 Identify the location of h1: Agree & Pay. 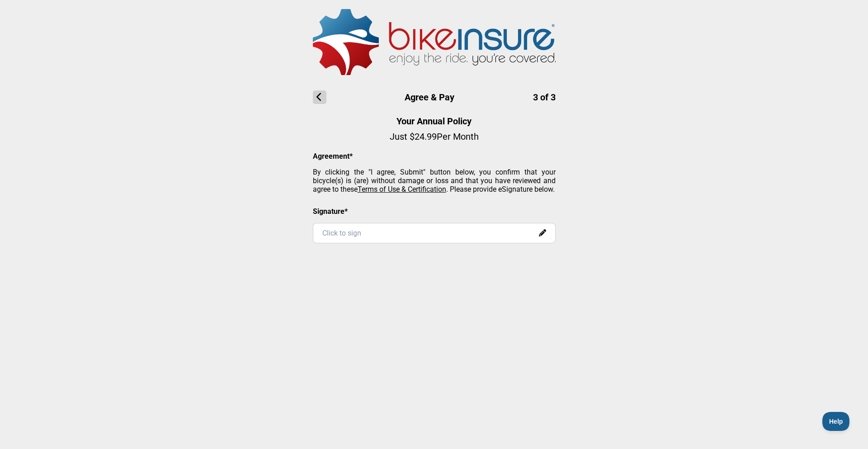
(434, 97).